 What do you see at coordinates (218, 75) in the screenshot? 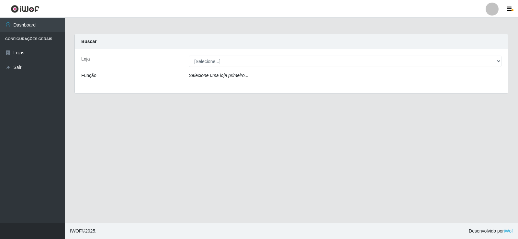
I see `i: Selecione uma loja primeiro...` at bounding box center [218, 75].